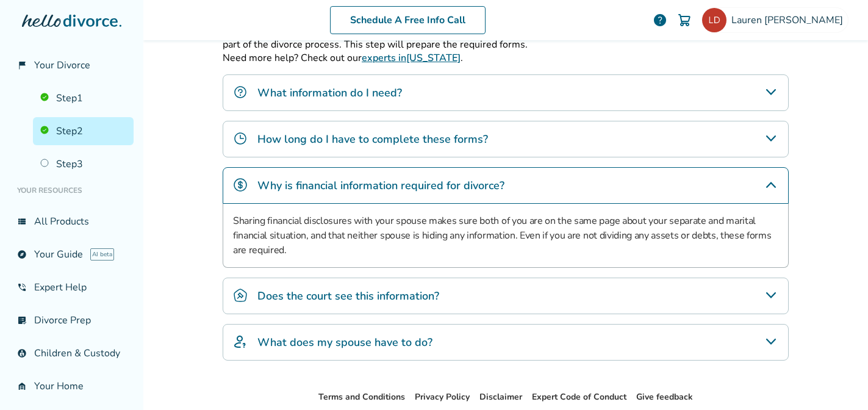  I want to click on img: Cart, so click(684, 20).